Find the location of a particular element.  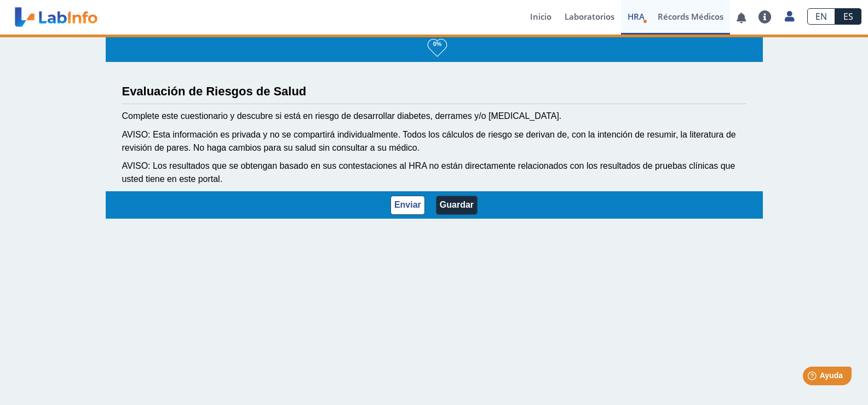

h3: Evaluación de Riesgos de Salud is located at coordinates (435, 91).